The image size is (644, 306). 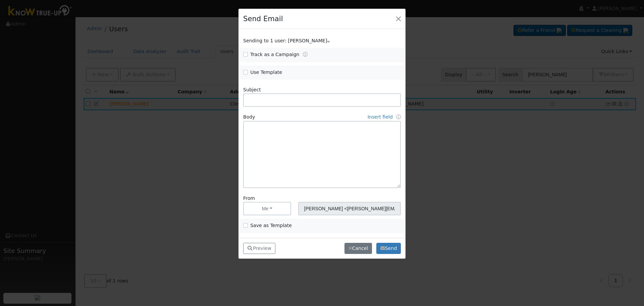 I want to click on button: Cancel, so click(x=358, y=248).